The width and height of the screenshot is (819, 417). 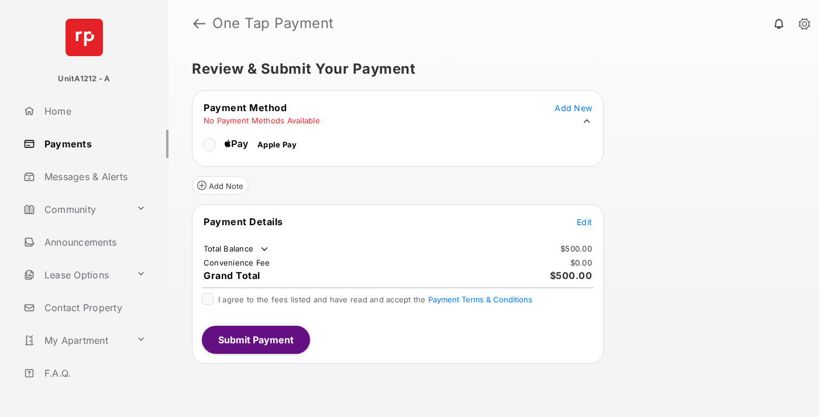 I want to click on a: F.A.Q., so click(x=94, y=373).